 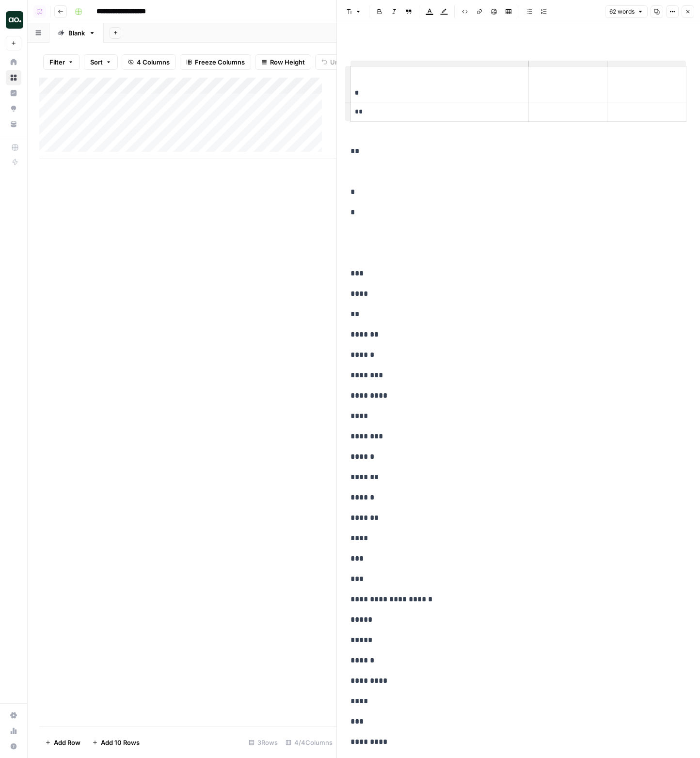 What do you see at coordinates (15, 20) in the screenshot?
I see `img: [AutoSave] AirOps Logo` at bounding box center [15, 20].